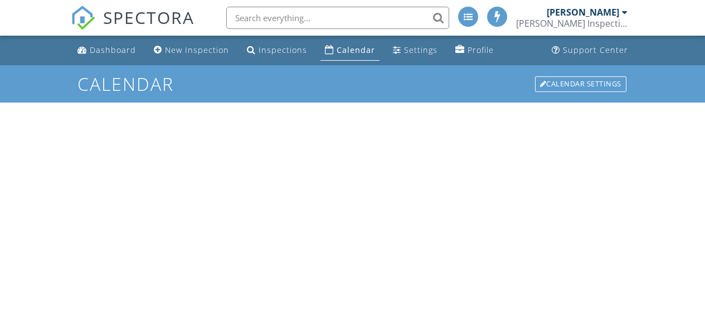 This screenshot has width=705, height=326. Describe the element at coordinates (106, 50) in the screenshot. I see `a: Dashboard` at that location.